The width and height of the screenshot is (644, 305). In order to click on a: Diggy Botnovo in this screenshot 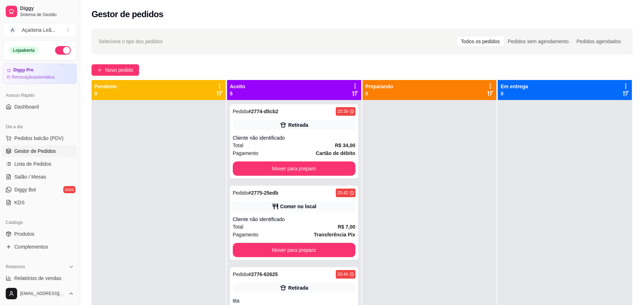, I will do `click(39, 190)`.